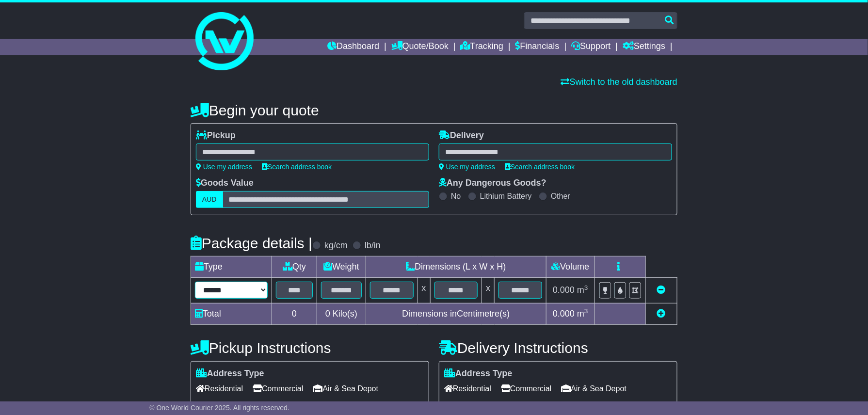 This screenshot has height=415, width=868. I want to click on a: Settings, so click(644, 47).